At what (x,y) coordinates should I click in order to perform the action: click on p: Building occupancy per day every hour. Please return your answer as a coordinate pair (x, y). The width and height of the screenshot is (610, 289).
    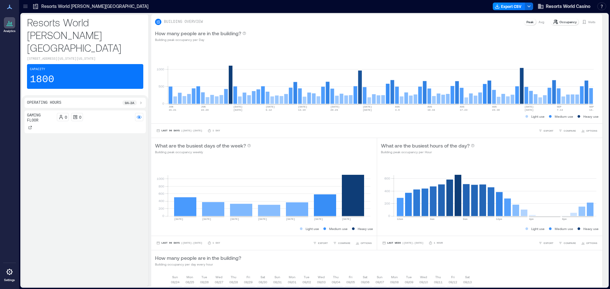
    Looking at the image, I should click on (198, 265).